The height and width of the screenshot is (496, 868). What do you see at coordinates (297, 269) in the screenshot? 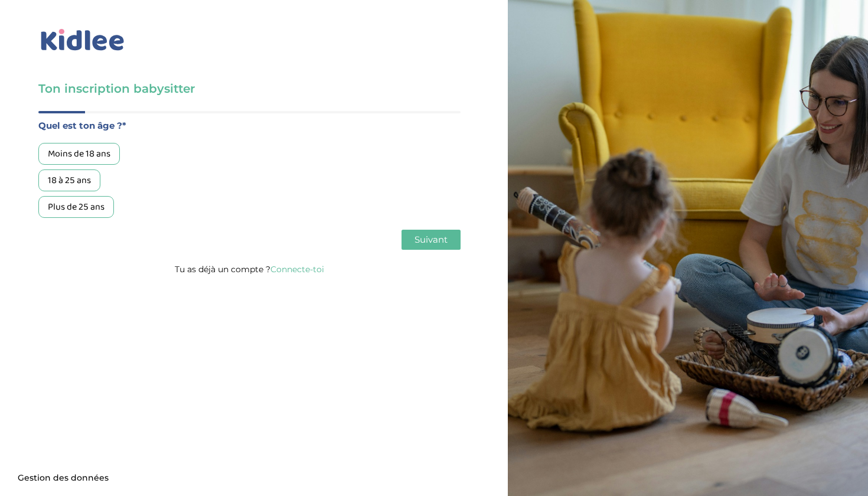
I see `a: Connecte-toi` at bounding box center [297, 269].